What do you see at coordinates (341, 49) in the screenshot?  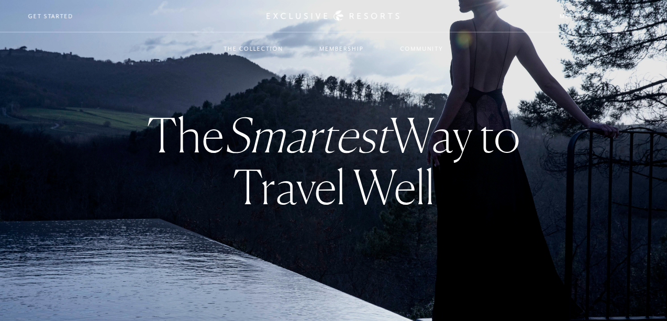 I see `a: Membership` at bounding box center [341, 49].